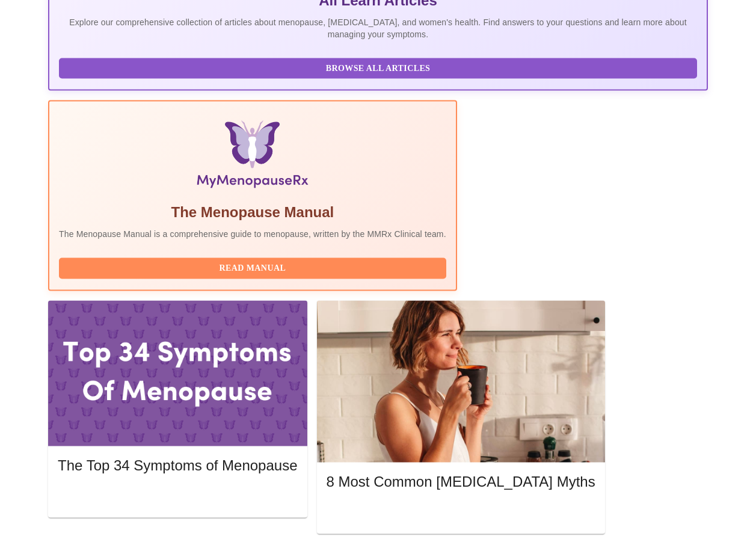  I want to click on a: Browse All Articles, so click(379, 67).